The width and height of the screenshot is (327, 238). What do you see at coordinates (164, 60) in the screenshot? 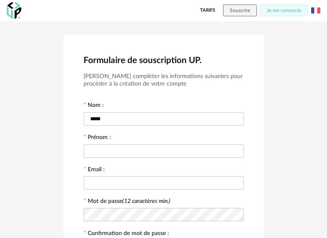
I see `h2: Formulaire de souscription UP.` at bounding box center [164, 60].